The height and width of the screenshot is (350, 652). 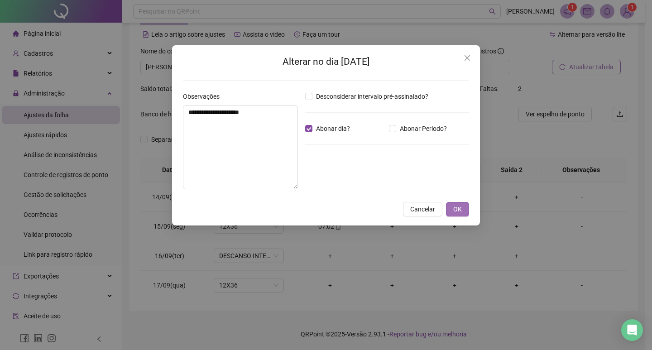 What do you see at coordinates (333, 129) in the screenshot?
I see `span: Abonar dia?` at bounding box center [333, 129].